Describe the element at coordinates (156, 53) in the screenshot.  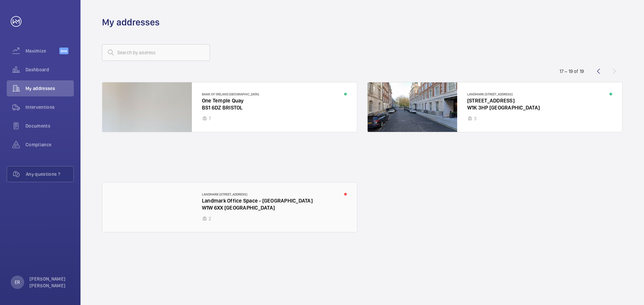
I see `input: Search by address` at that location.